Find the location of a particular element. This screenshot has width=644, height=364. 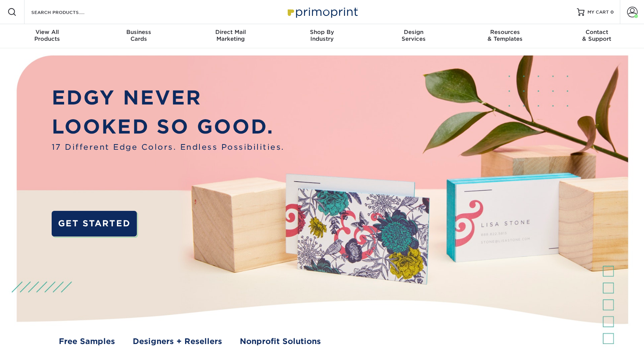

p: LOOKED SO GOOD. is located at coordinates (168, 127).